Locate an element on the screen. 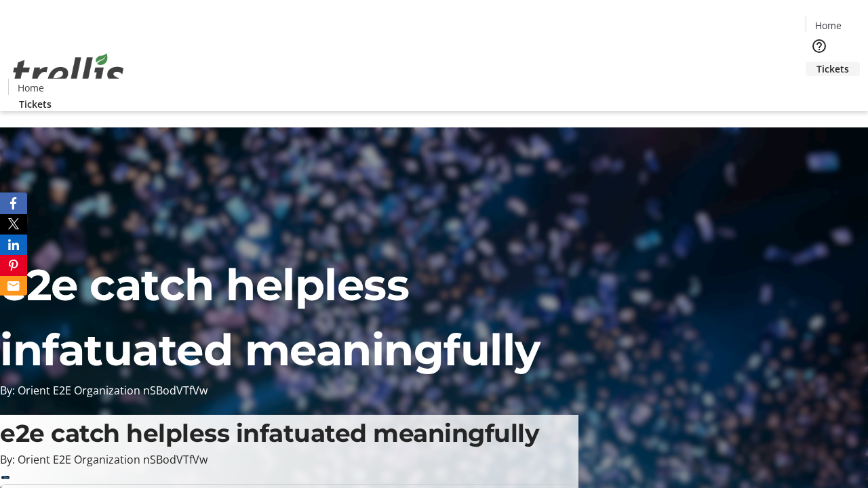  img: Orient E2E Organization nSBodVTfVw's Logo is located at coordinates (69, 72).